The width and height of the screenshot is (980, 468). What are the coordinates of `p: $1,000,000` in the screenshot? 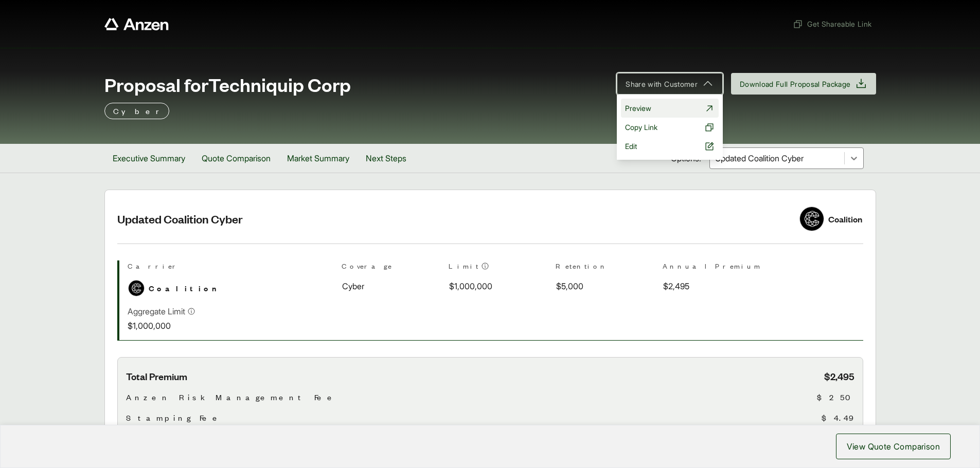 It's located at (161, 326).